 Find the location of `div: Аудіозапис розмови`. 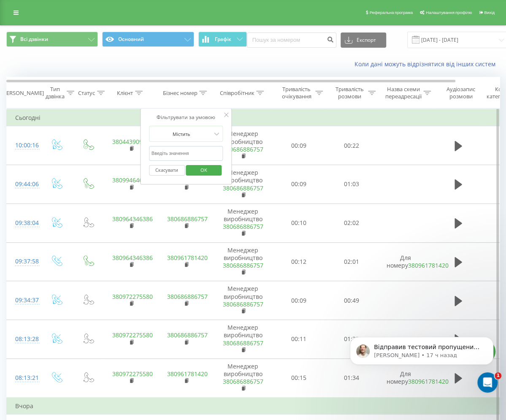

div: Аудіозапис розмови is located at coordinates (460, 92).